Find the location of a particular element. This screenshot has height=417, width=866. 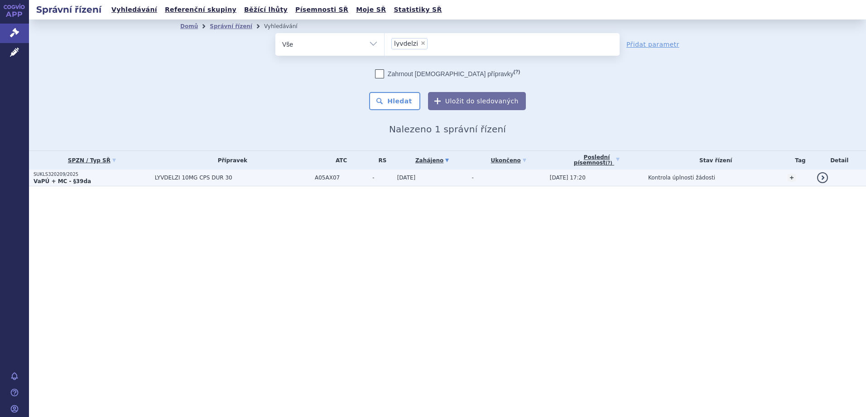

th: Tag is located at coordinates (797, 160).